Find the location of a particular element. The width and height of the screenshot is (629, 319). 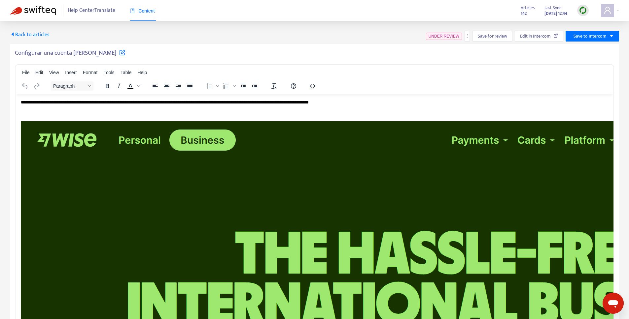

button: Edit in Intercom is located at coordinates (539, 36).